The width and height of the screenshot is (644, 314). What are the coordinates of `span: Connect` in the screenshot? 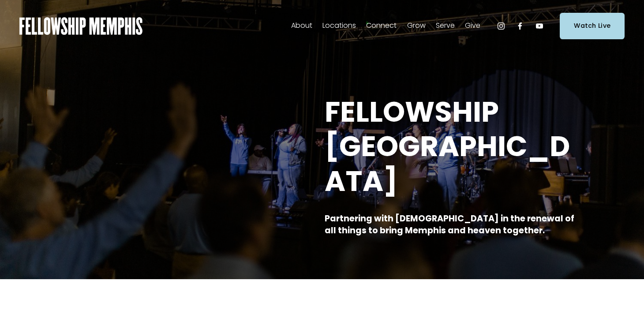 It's located at (381, 26).